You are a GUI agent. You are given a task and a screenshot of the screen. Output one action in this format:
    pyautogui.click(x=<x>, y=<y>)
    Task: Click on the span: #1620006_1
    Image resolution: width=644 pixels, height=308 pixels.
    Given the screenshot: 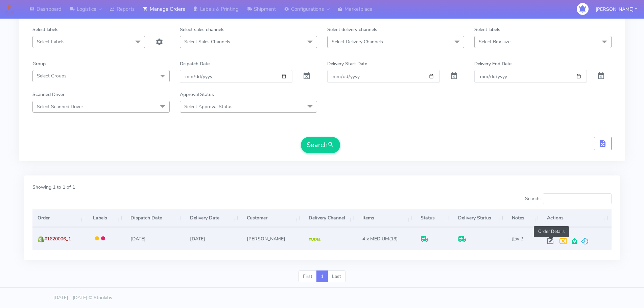 What is the action you would take?
    pyautogui.click(x=58, y=239)
    